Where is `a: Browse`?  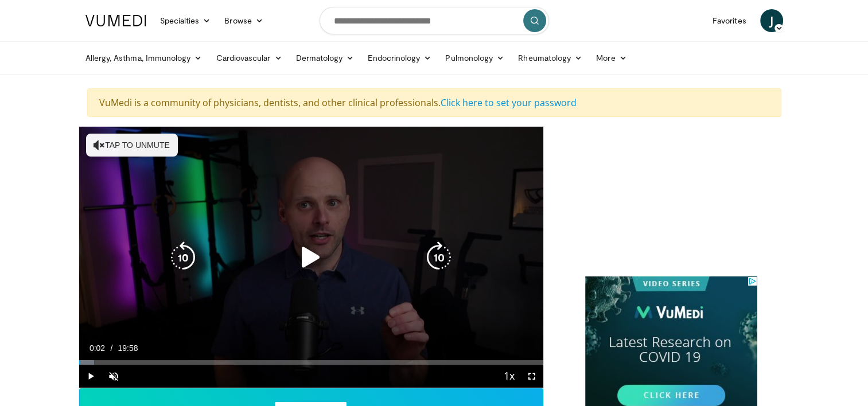 a: Browse is located at coordinates (244, 21).